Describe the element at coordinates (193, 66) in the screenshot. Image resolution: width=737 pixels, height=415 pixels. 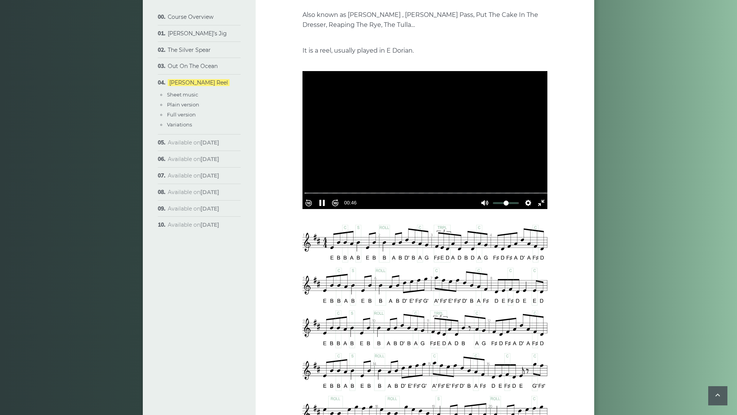
I see `a: Out On The Ocean` at that location.